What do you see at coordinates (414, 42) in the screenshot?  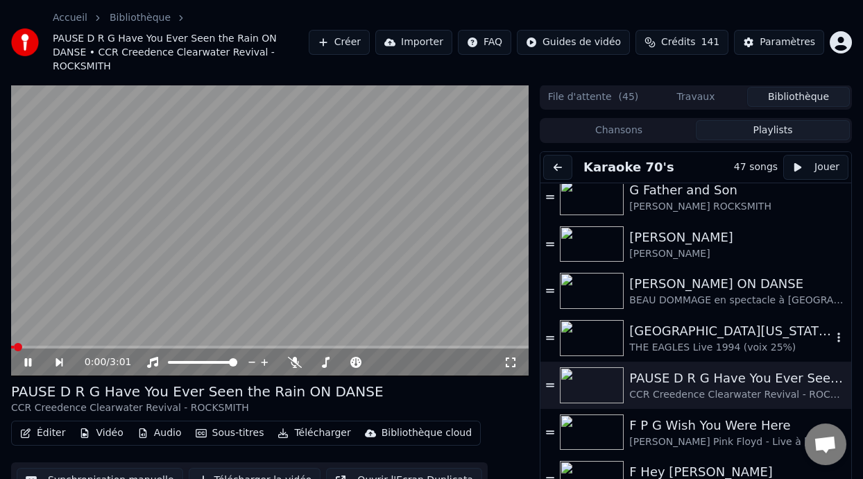 I see `button: Importer` at bounding box center [414, 42].